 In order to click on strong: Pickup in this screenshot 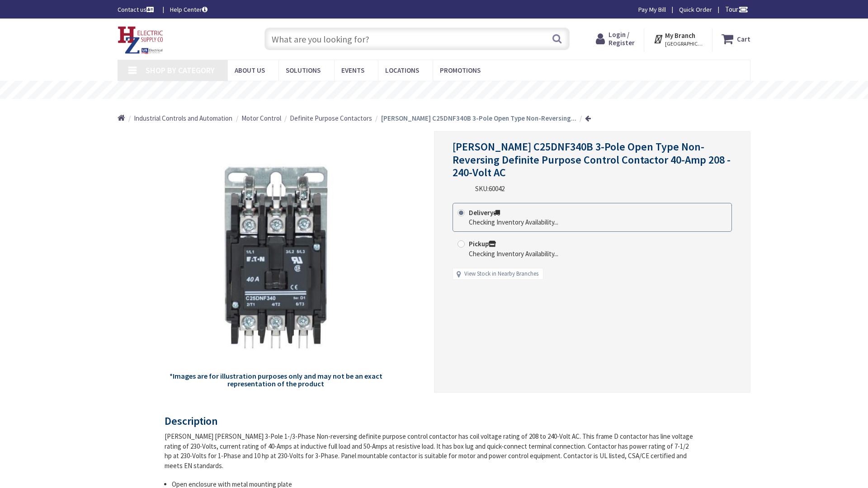, I will do `click(482, 244)`.